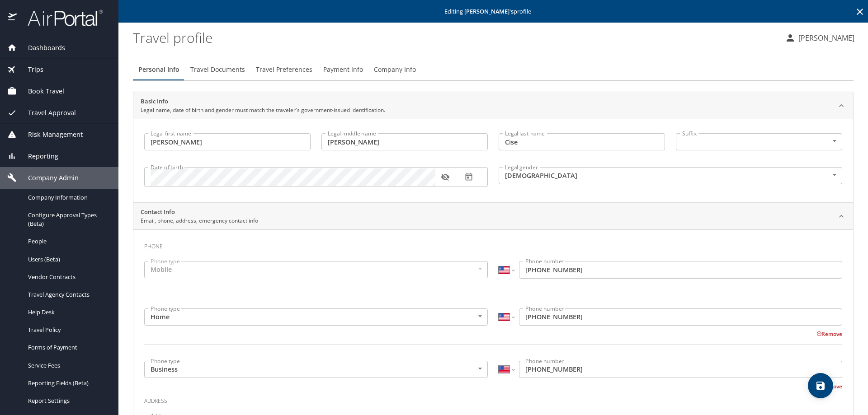 Image resolution: width=868 pixels, height=415 pixels. What do you see at coordinates (199, 220) in the screenshot?
I see `p: Email, phone, address, emergency contact info` at bounding box center [199, 220].